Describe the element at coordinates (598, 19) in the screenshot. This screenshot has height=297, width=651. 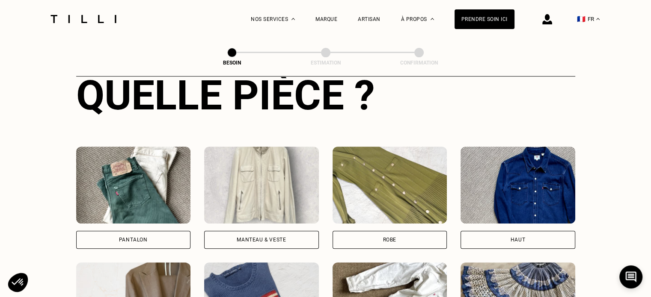
I see `img: menu déroulant` at that location.